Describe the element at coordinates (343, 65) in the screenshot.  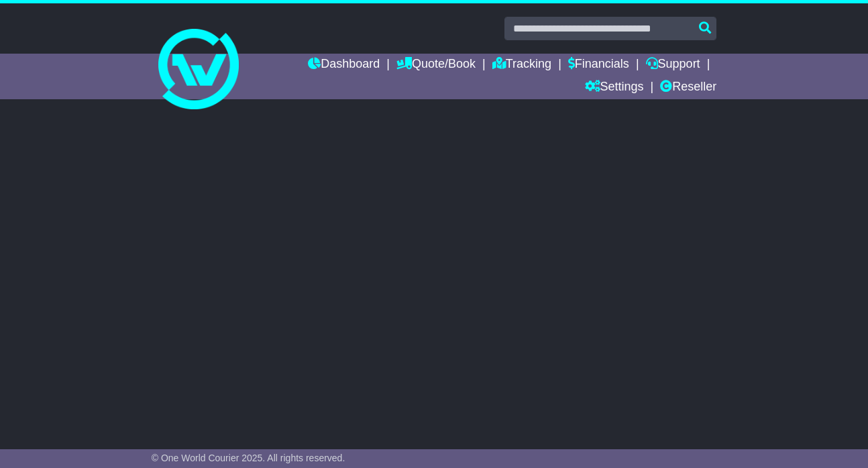
I see `a: Dashboard` at that location.